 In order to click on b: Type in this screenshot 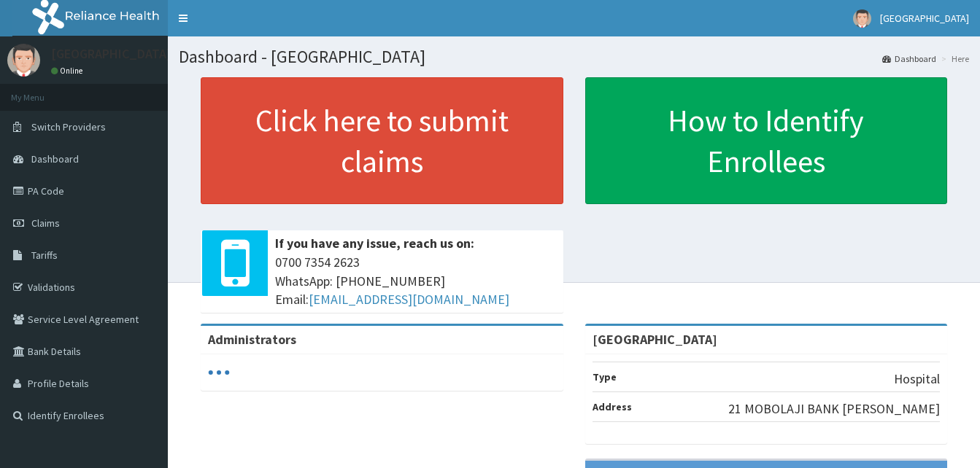, I will do `click(604, 377)`.